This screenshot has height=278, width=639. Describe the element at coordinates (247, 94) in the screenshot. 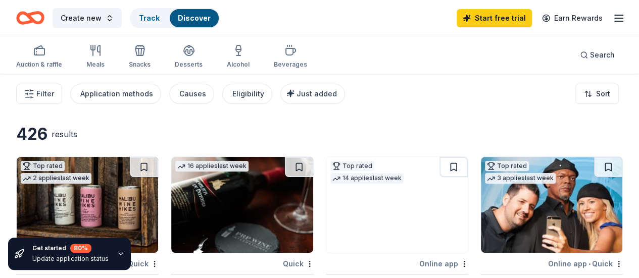

I see `button: Eligibility` at that location.